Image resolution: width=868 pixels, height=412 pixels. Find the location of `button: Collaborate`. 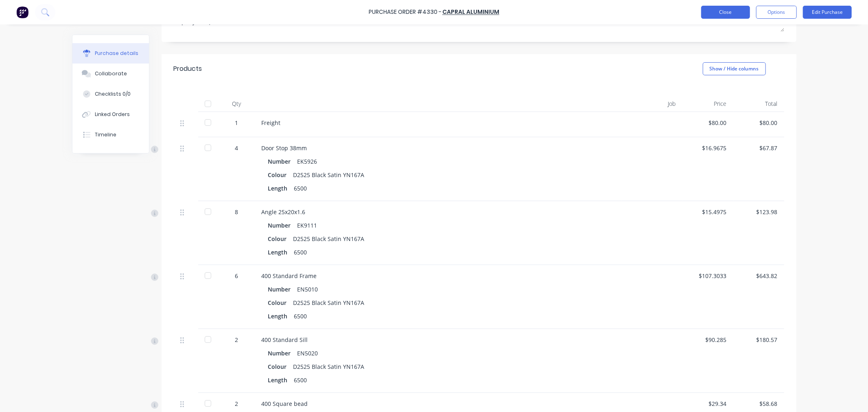

button: Collaborate is located at coordinates (111, 74).